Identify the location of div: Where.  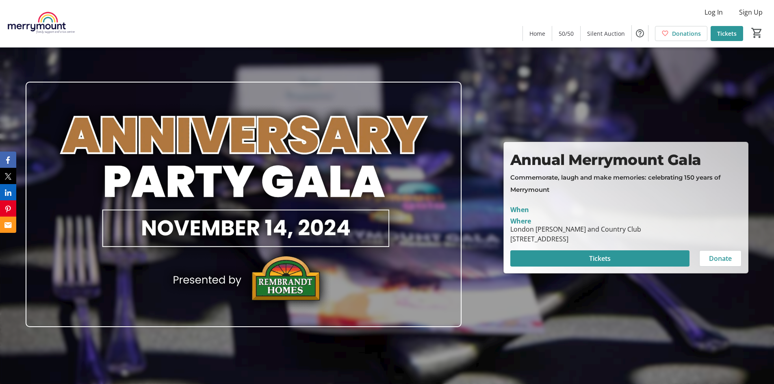
(520, 221).